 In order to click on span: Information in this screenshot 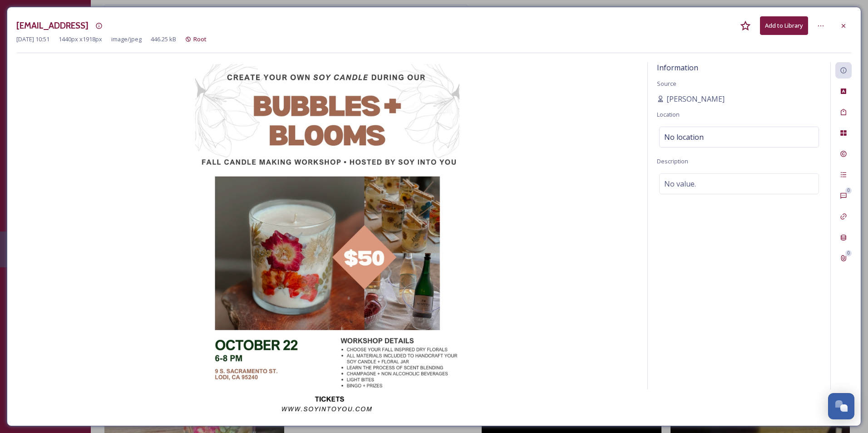, I will do `click(677, 67)`.